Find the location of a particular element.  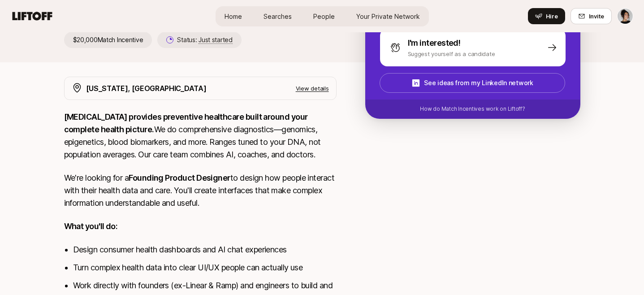

p: We do comprehensive diagnostics—genomics, epigenetics, blood biomarkers, and more. Ranges tuned t... is located at coordinates (200, 136).